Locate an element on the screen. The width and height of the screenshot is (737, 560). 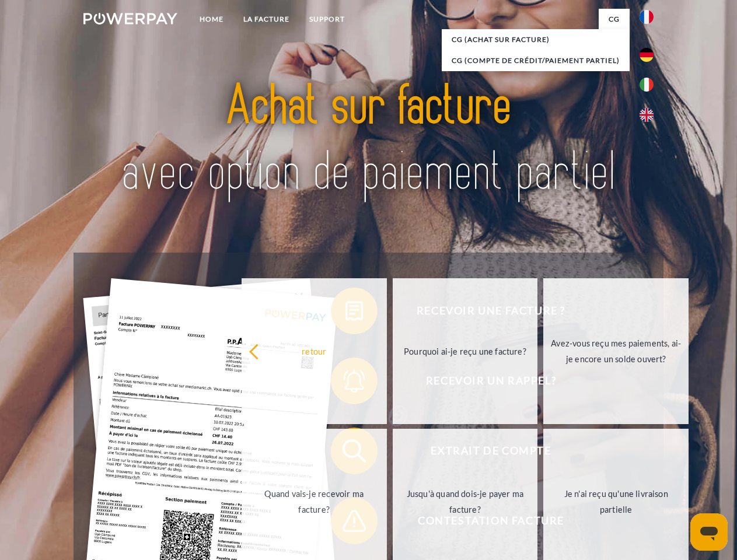
a: LA FACTURE is located at coordinates (267, 19).